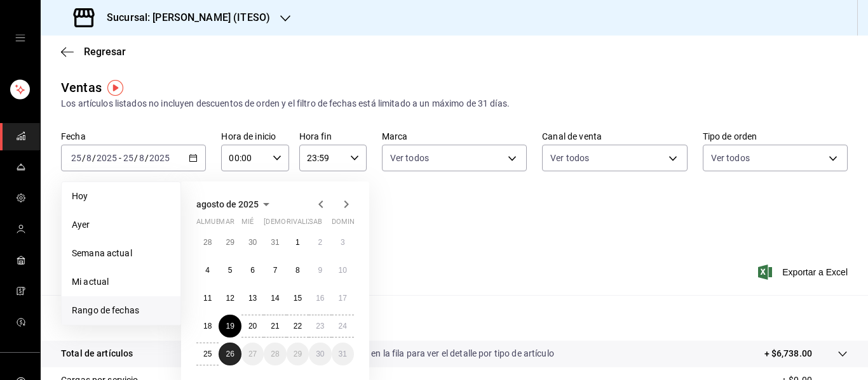 Image resolution: width=868 pixels, height=380 pixels. Describe the element at coordinates (115, 88) in the screenshot. I see `img: Marcador de información sobre herramientas` at that location.